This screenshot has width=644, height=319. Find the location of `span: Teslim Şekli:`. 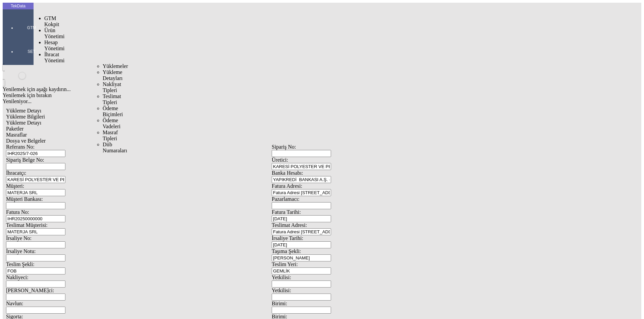

span: Teslim Şekli: is located at coordinates (20, 265).